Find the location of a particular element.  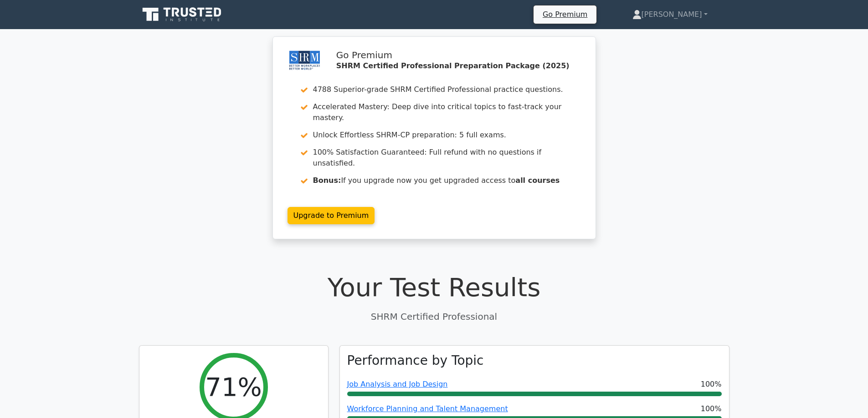

h1: Your Test Results is located at coordinates (434, 287).